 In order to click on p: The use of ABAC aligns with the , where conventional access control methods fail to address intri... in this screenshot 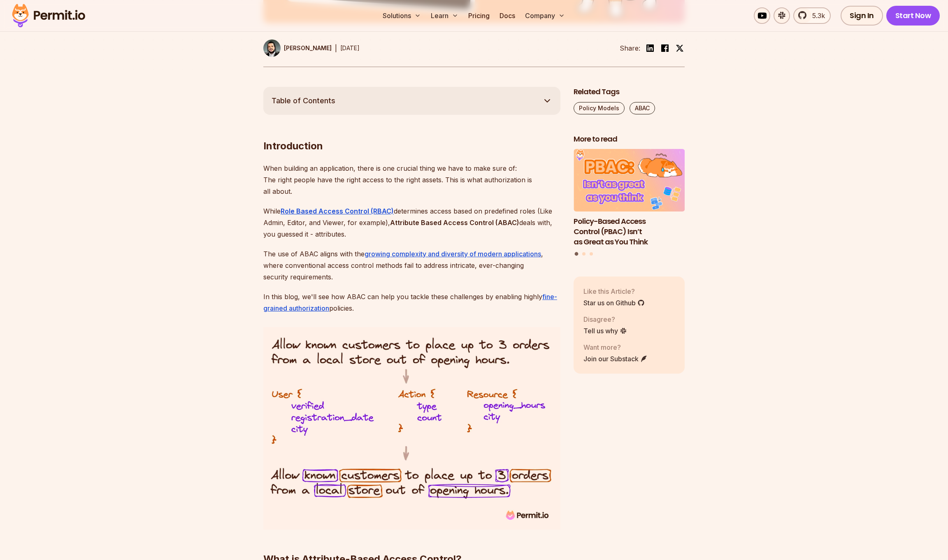, I will do `click(412, 265)`.